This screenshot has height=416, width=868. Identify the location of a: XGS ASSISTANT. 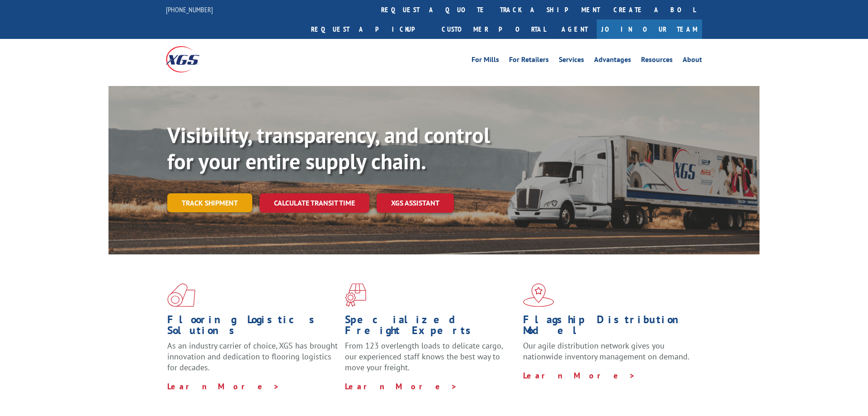
(416, 203).